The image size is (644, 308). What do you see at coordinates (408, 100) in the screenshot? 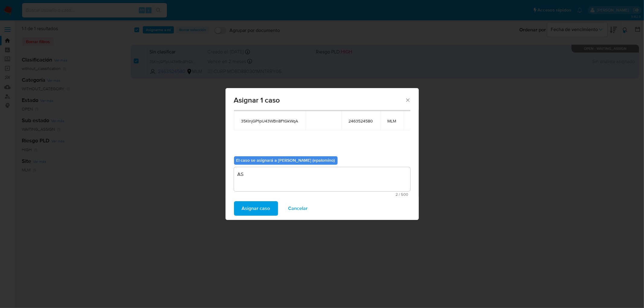
I see `button: Cerrar ventana` at bounding box center [408, 100].